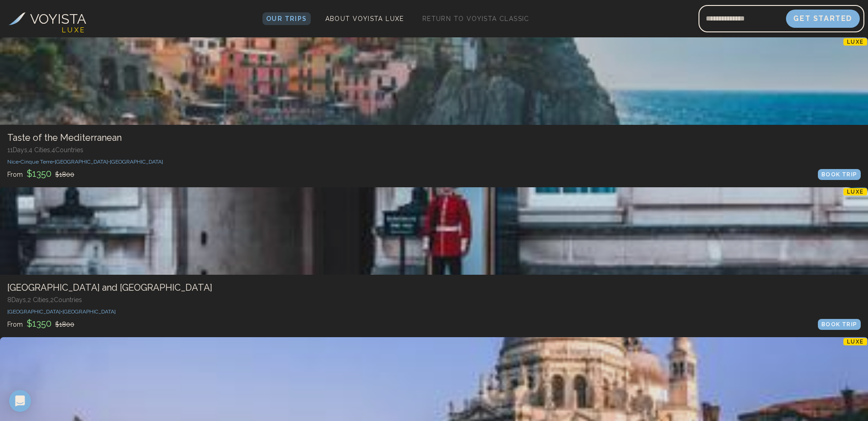 The width and height of the screenshot is (868, 421). What do you see at coordinates (73, 30) in the screenshot?
I see `h4: L U X E` at bounding box center [73, 30].